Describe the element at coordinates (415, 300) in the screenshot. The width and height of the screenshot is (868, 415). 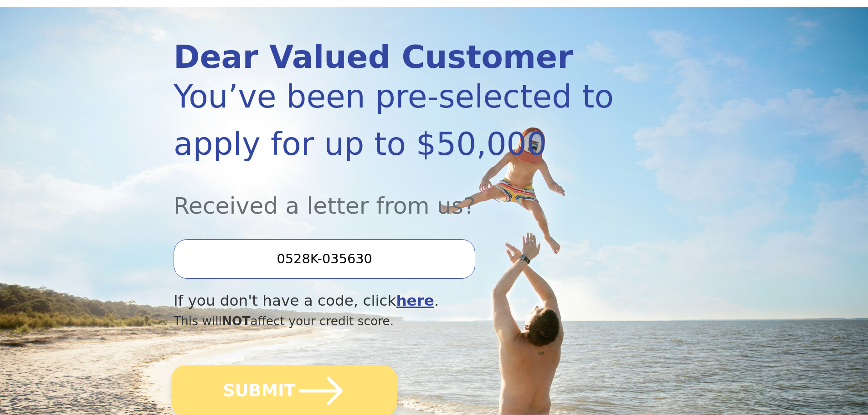
I see `a: here` at that location.